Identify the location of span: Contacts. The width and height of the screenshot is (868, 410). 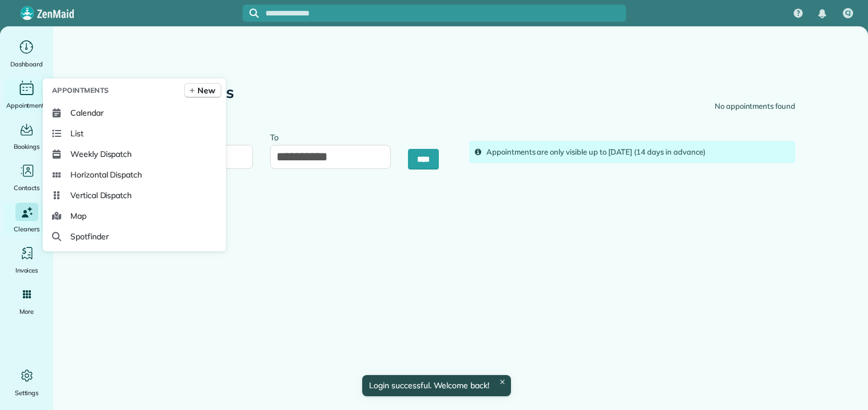
(26, 188).